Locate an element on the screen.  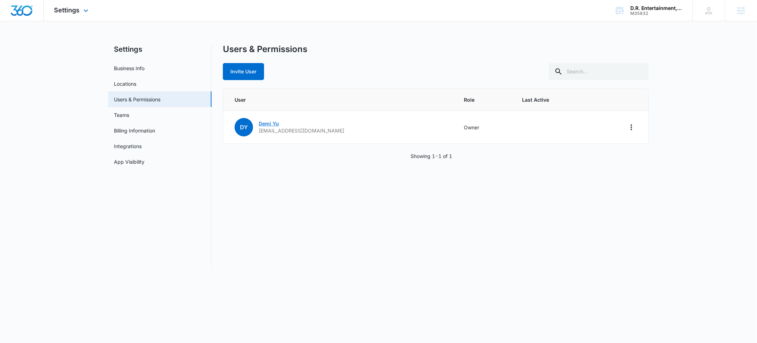
h1: Users & Permissions is located at coordinates (265, 49).